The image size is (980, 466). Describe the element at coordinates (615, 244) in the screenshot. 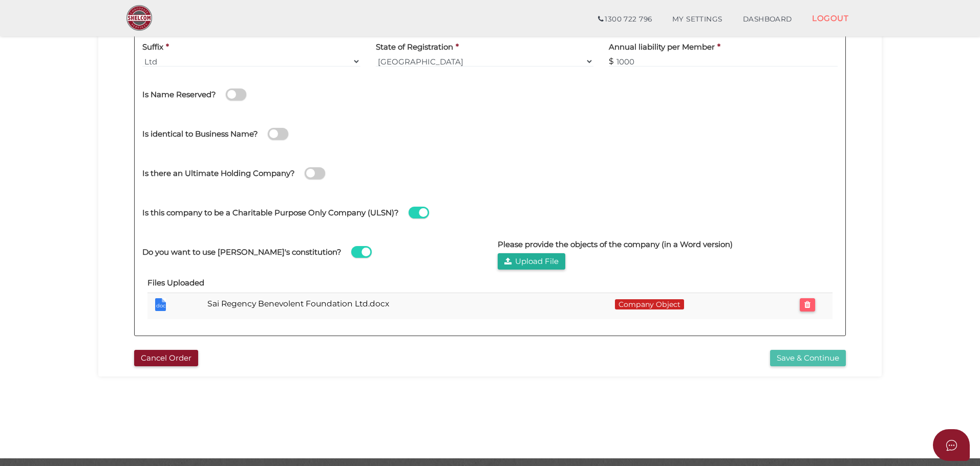

I see `h4: Please provide the objects of the company (in a Word version)` at that location.